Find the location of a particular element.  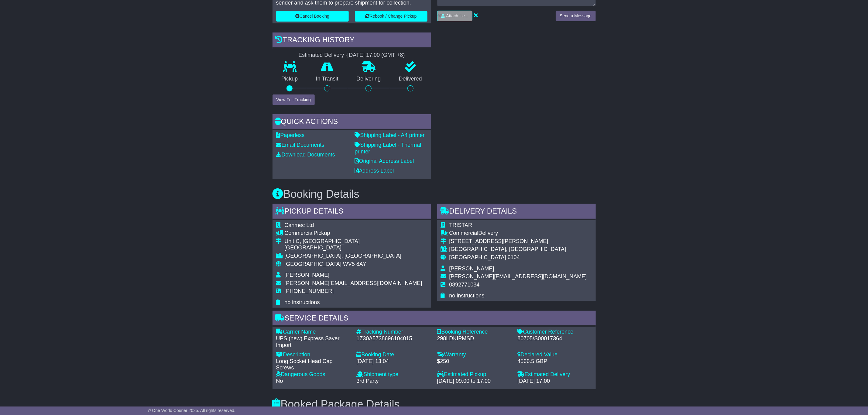

div: UPS (new) Express Saver Import is located at coordinates (313, 342).